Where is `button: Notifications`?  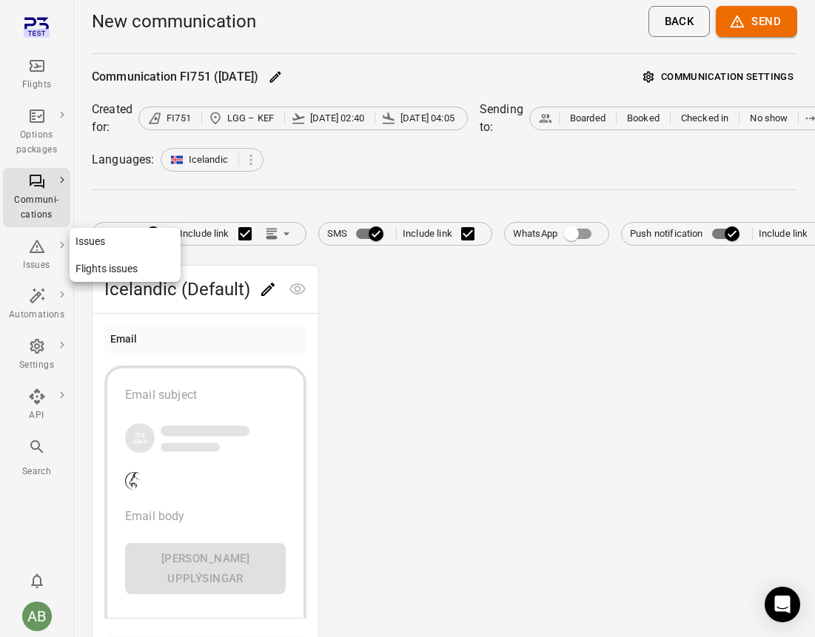 button: Notifications is located at coordinates (37, 581).